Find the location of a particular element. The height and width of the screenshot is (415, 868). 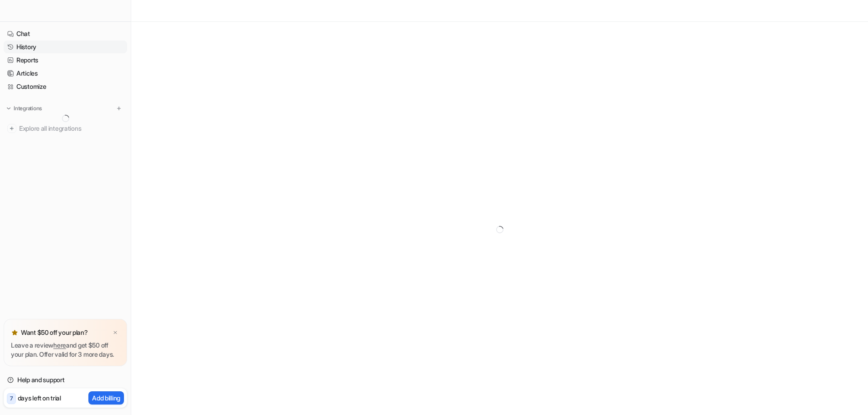

a: Reports is located at coordinates (65, 60).